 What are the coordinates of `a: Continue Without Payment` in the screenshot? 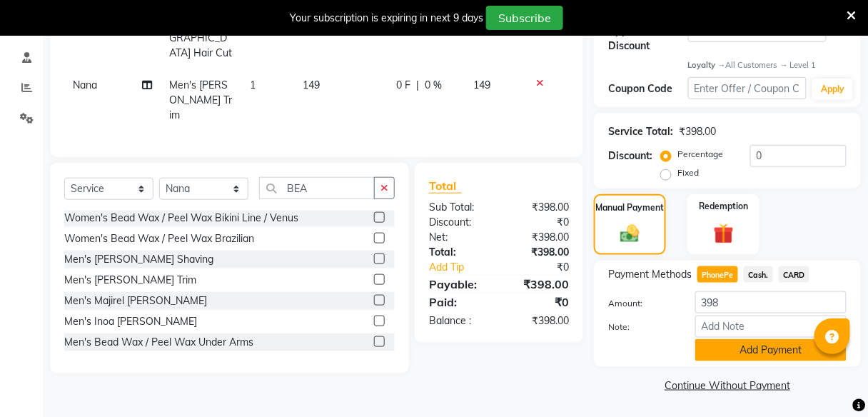 It's located at (727, 386).